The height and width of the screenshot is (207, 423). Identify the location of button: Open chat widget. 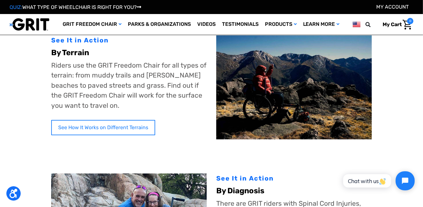
(69, 15).